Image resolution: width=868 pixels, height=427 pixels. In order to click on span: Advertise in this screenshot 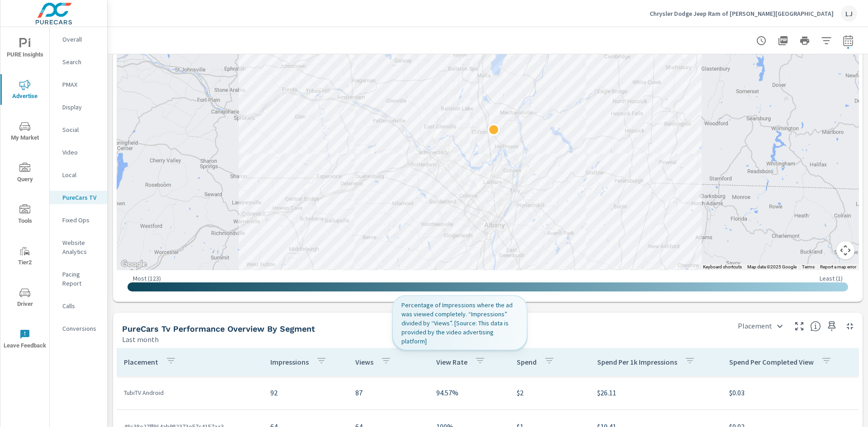, I will do `click(25, 90)`.